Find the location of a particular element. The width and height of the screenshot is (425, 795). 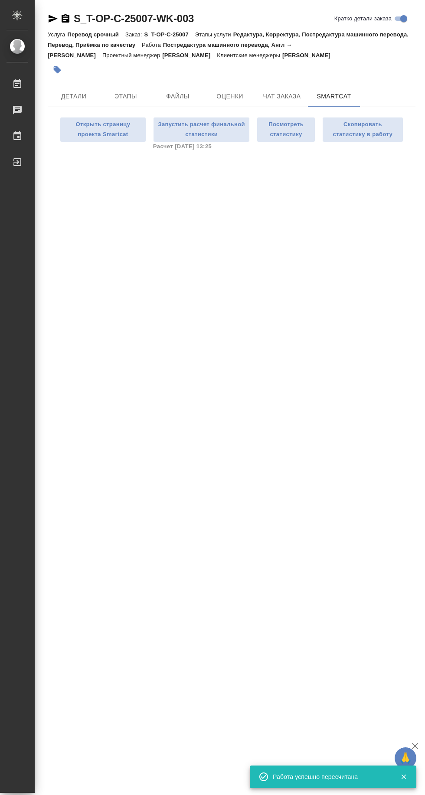

p: Услуга is located at coordinates (57, 34).